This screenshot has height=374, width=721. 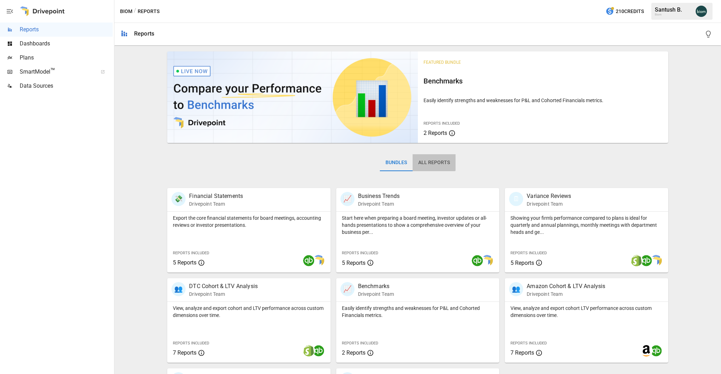 I want to click on img: video thumbnail, so click(x=292, y=97).